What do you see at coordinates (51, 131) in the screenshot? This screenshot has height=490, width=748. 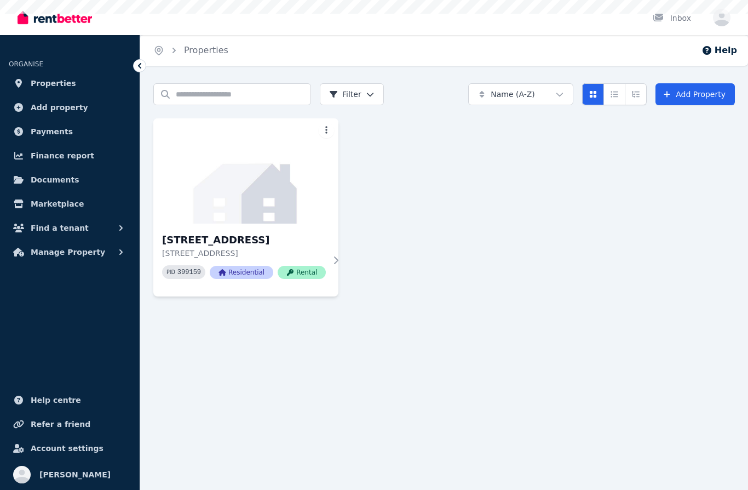 I see `span: Payments` at bounding box center [51, 131].